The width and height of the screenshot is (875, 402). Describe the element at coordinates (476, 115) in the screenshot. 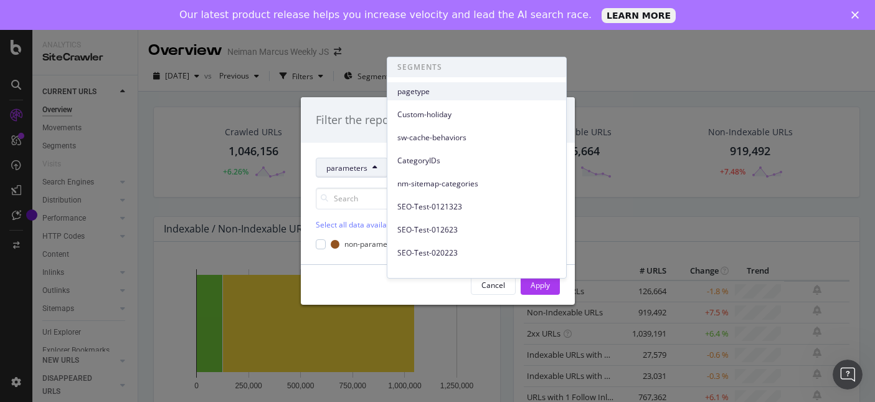

I see `span: Custom-holiday` at that location.